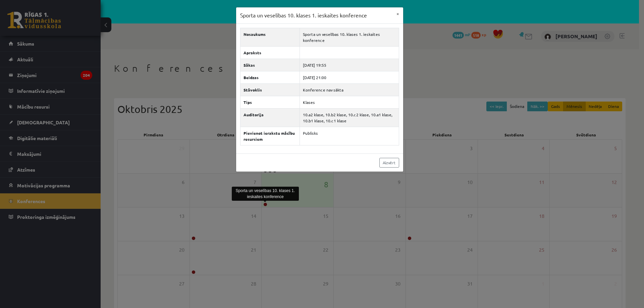 The image size is (644, 308). What do you see at coordinates (349, 102) in the screenshot?
I see `td: Klases` at bounding box center [349, 102].